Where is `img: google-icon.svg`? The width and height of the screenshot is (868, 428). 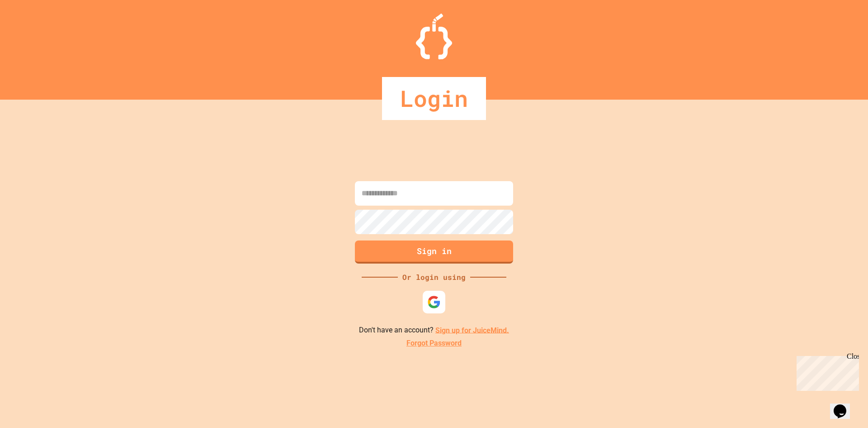 img: google-icon.svg is located at coordinates (434, 302).